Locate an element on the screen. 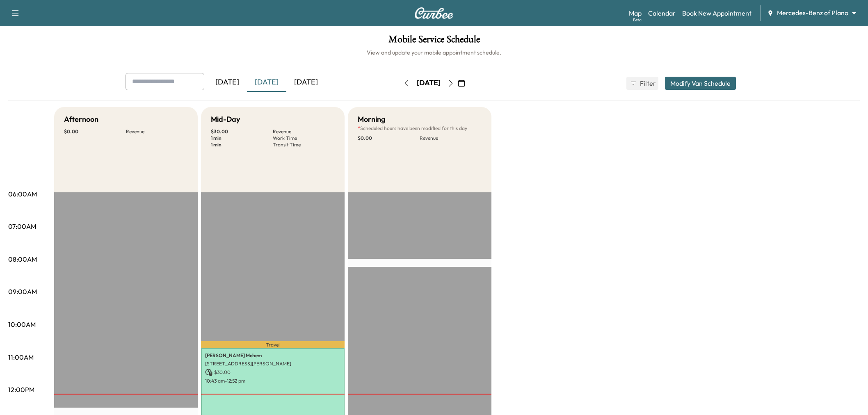  div: Beta is located at coordinates (637, 20).